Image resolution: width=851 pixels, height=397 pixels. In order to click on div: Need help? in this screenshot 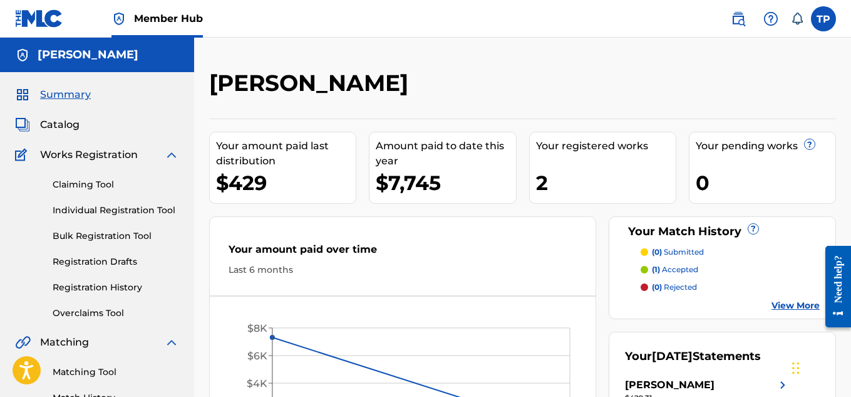, I will do `click(22, 43)`.